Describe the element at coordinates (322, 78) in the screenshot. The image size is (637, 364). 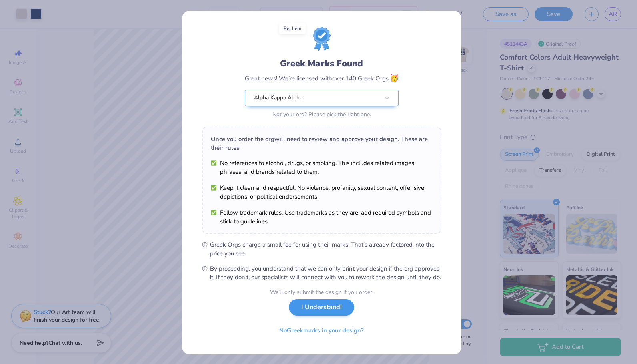
I see `div: Great news! We’re licensed with over 140 Greek Orgs.` at that location.